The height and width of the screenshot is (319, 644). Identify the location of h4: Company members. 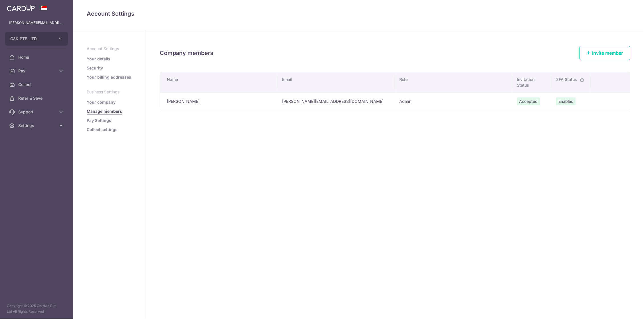
(187, 53).